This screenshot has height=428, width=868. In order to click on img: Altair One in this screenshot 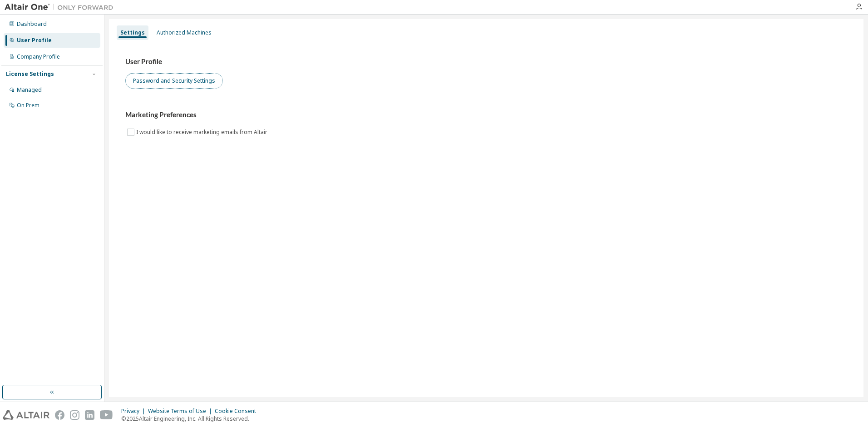, I will do `click(61, 7)`.